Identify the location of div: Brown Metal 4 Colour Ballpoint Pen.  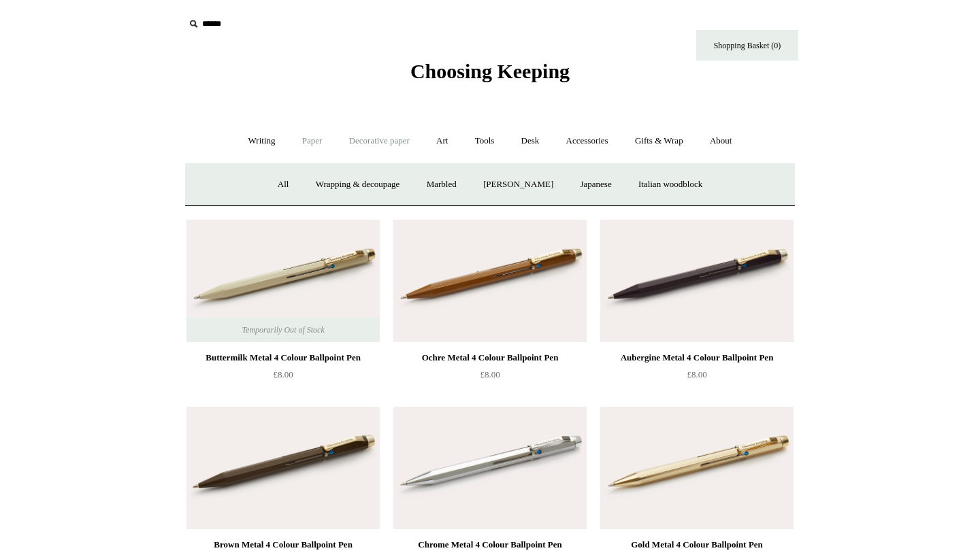
(283, 545).